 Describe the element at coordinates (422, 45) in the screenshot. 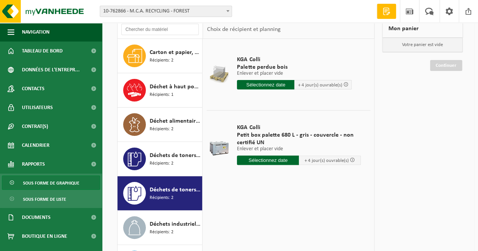

I see `p: Votre panier est vide` at that location.